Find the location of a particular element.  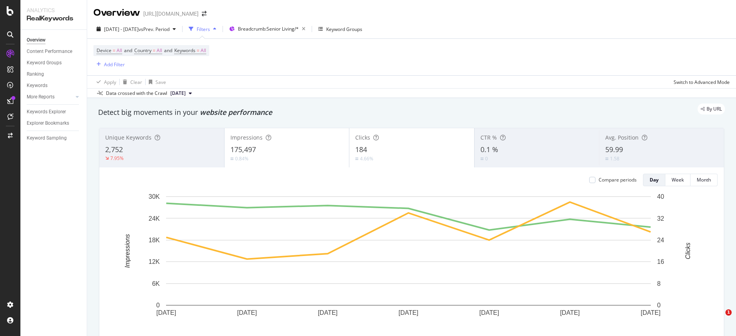

span: 59.99 is located at coordinates (614, 150).